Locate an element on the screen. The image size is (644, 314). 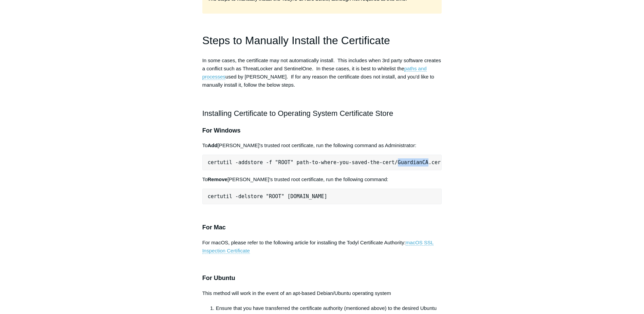
p: For macOS, please refer to the following article for installing the Todyl Certificate Authority: is located at coordinates (322, 247).